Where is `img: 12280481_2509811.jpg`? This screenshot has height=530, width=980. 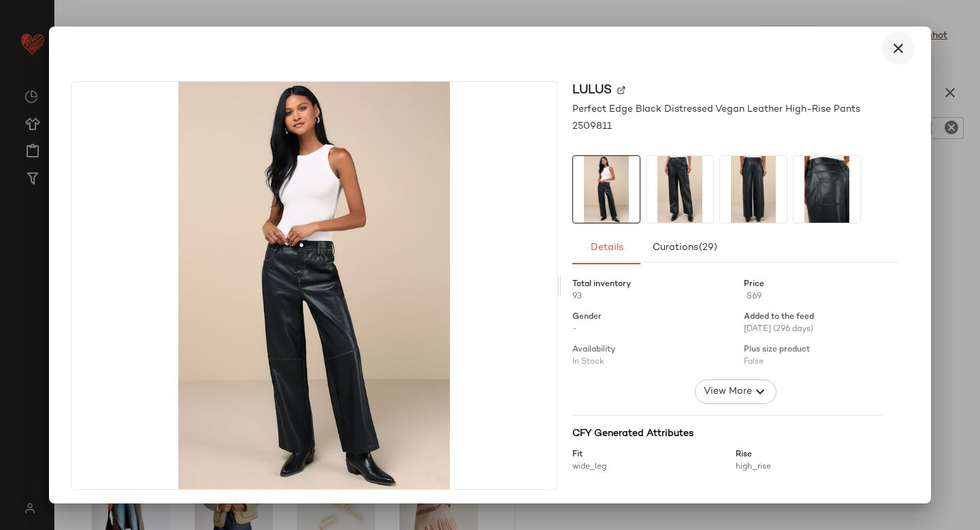
img: 12280481_2509811.jpg is located at coordinates (827, 189).